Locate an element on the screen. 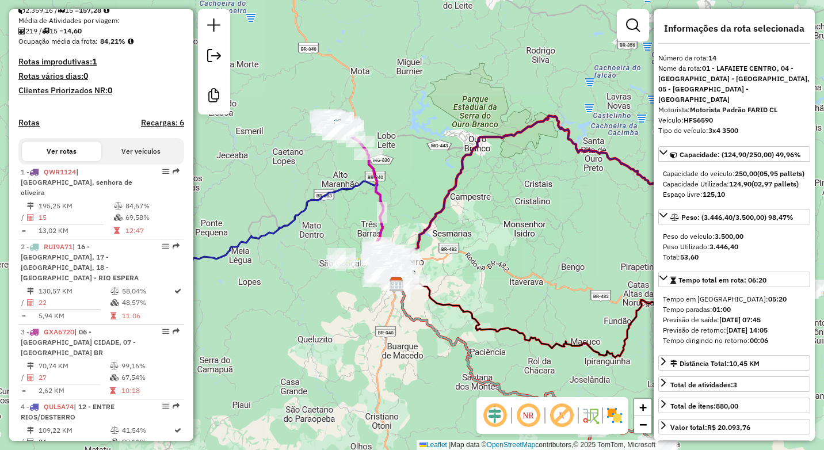 The height and width of the screenshot is (450, 824). span: RUI9A71 is located at coordinates (58, 246).